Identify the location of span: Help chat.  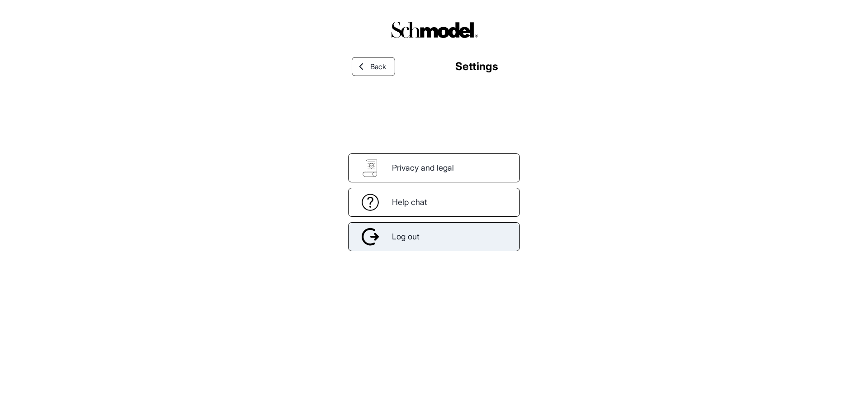
(410, 202).